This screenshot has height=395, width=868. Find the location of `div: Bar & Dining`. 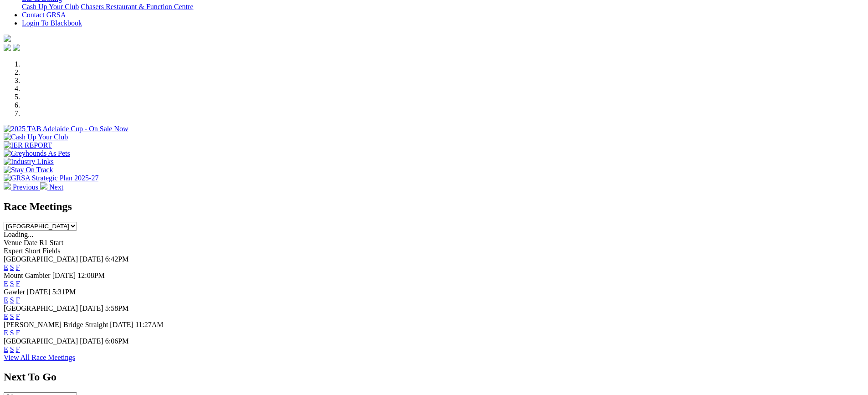

div: Bar & Dining is located at coordinates (443, 7).